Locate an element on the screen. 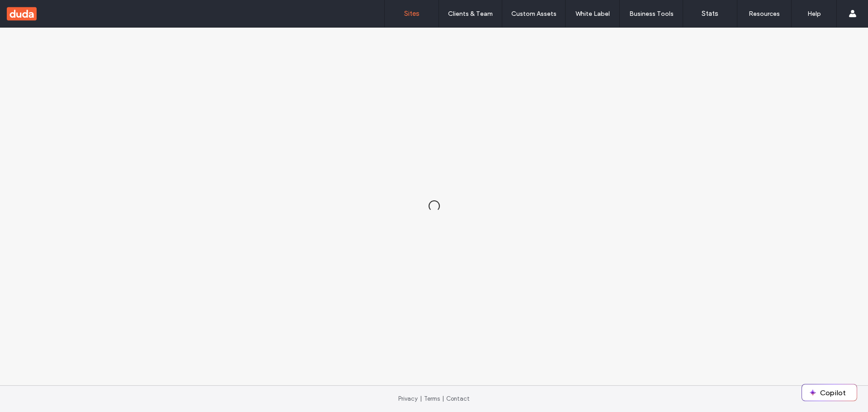 This screenshot has width=868, height=412. span: Terms is located at coordinates (431, 399).